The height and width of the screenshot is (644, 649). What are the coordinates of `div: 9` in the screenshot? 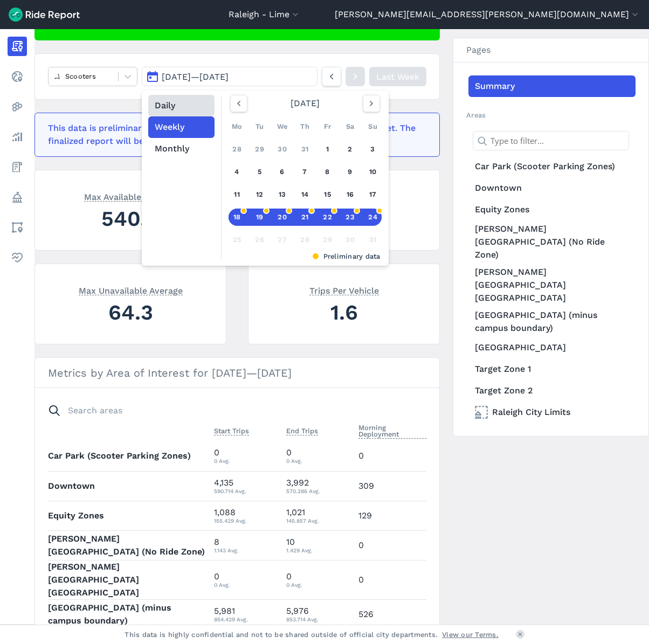 It's located at (350, 172).